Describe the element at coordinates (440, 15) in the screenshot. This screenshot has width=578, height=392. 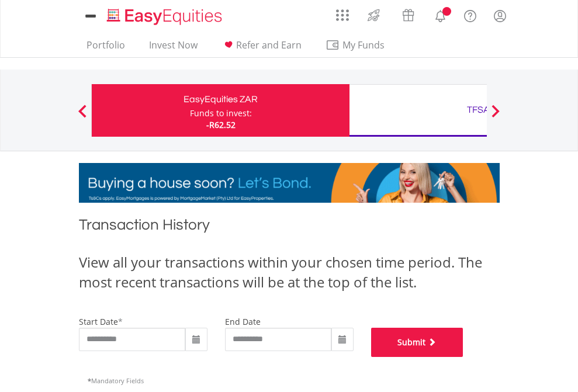
I see `a: Notifications` at that location.